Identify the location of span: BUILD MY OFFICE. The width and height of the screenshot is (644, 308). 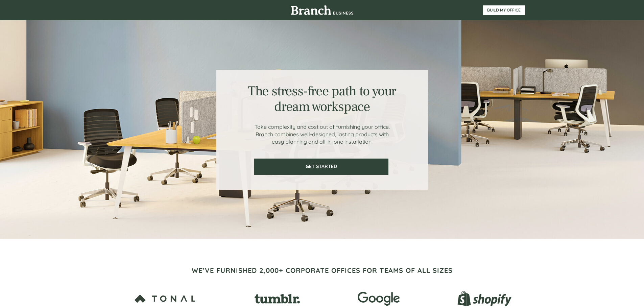
(504, 10).